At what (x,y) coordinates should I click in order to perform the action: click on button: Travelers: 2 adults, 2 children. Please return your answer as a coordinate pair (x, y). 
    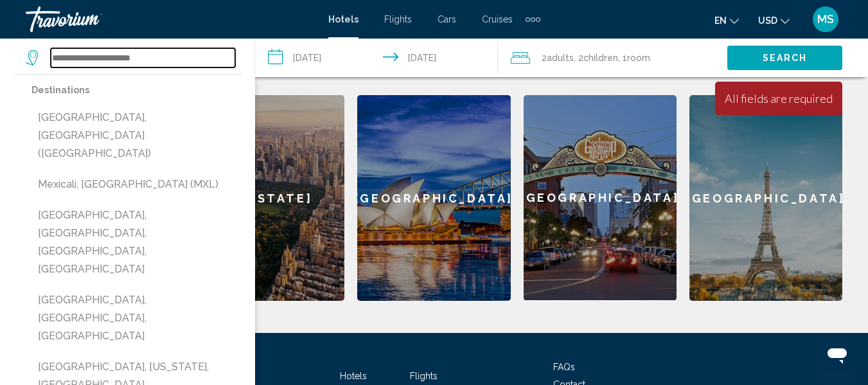
    Looking at the image, I should click on (612, 58).